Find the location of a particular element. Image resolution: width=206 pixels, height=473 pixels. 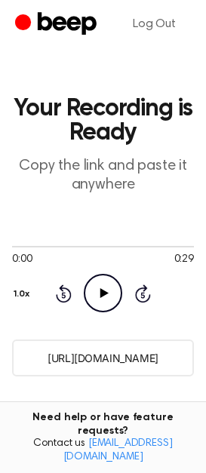

p: Auto-Delete/Expire is located at coordinates (44, 419).